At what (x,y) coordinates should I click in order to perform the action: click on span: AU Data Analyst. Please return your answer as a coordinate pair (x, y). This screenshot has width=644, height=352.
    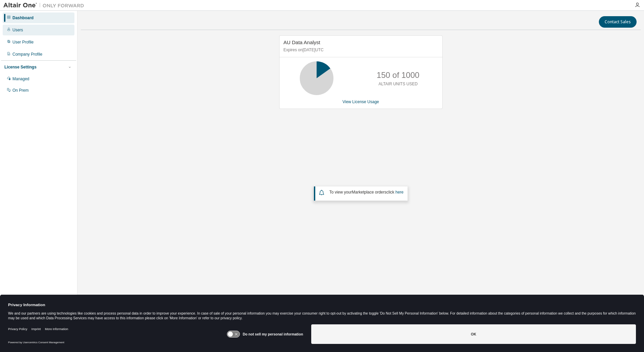
    Looking at the image, I should click on (302, 42).